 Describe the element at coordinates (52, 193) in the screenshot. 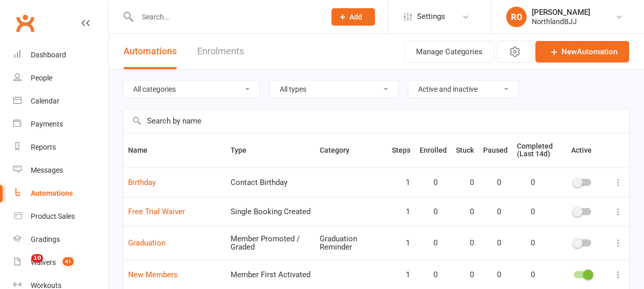

I see `div: Automations` at that location.